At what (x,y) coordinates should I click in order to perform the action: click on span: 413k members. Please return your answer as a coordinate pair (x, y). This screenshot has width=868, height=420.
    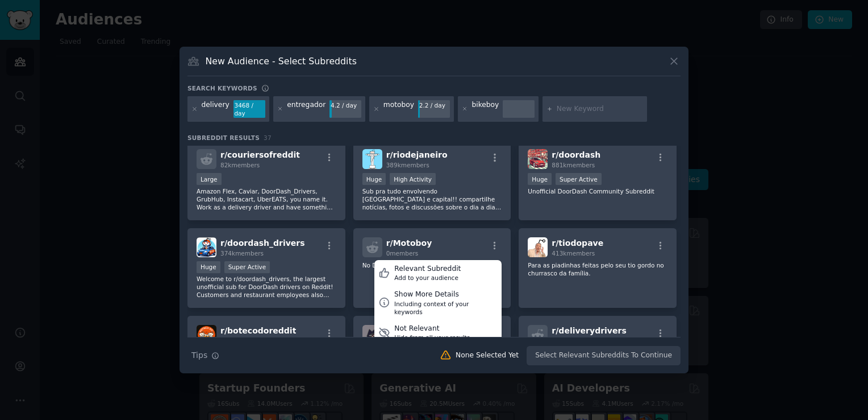
    Looking at the image, I should click on (573, 253).